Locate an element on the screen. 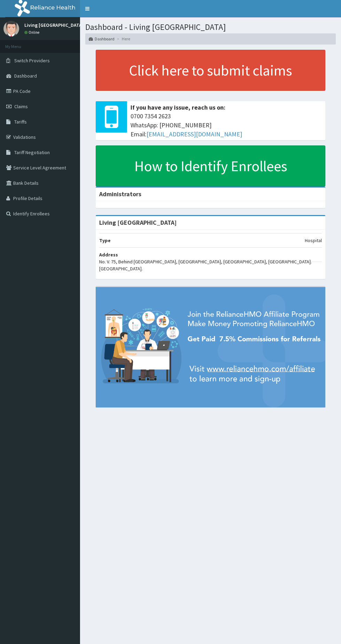  span: Tariff Negotiation is located at coordinates (32, 152).